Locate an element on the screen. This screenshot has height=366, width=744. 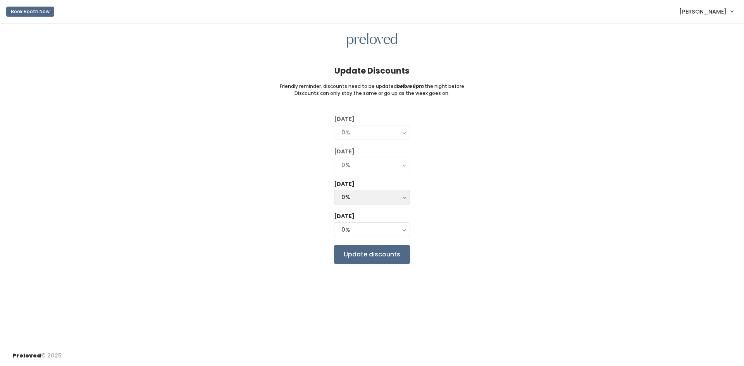
i: before 6pm is located at coordinates (410, 86).